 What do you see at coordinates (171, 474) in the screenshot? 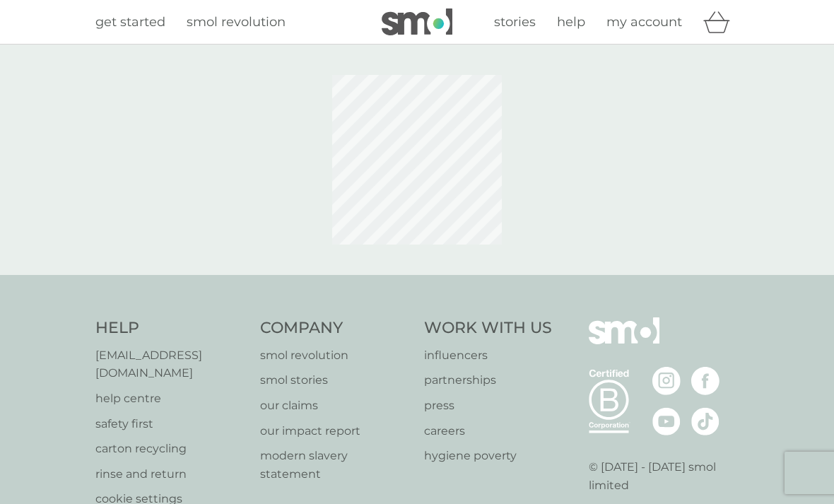
I see `p: rinse and return` at bounding box center [171, 474].